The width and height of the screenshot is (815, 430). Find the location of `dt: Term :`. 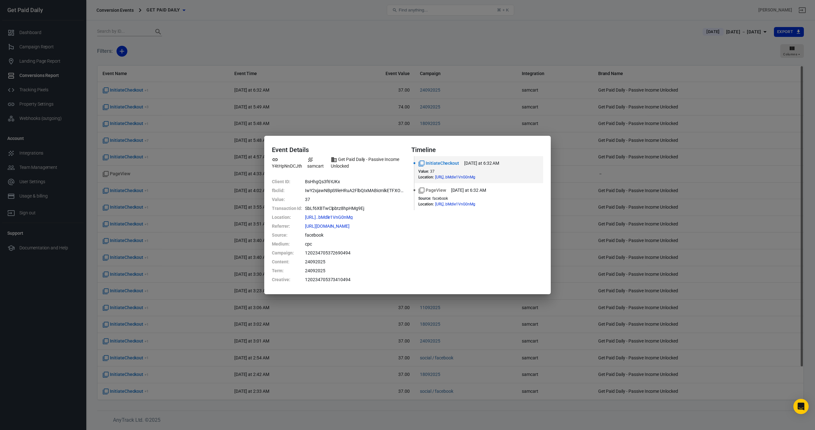

dt: Term : is located at coordinates (288, 271).